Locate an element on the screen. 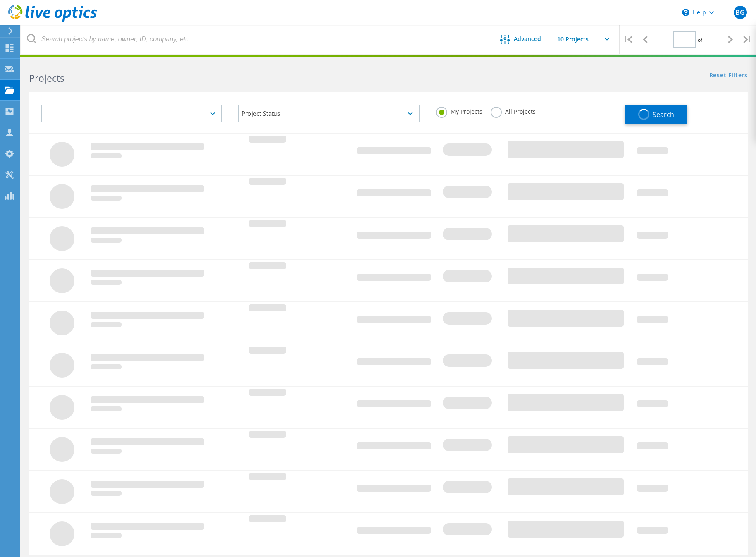  a: Reset Filters is located at coordinates (728, 76).